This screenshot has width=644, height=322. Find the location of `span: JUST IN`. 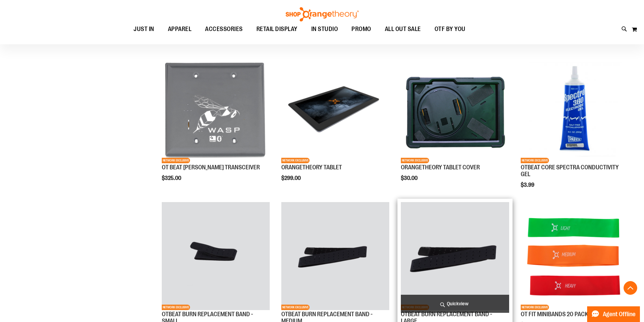

span: JUST IN is located at coordinates (144, 29).